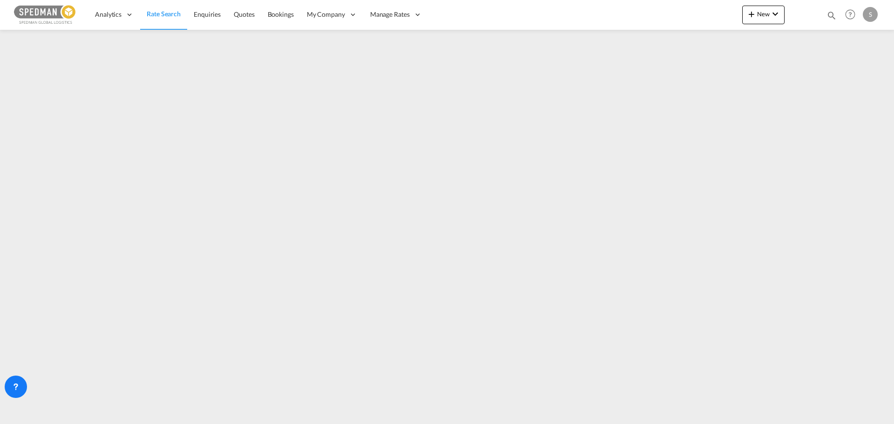 The height and width of the screenshot is (424, 894). What do you see at coordinates (207, 14) in the screenshot?
I see `span: Enquiries` at bounding box center [207, 14].